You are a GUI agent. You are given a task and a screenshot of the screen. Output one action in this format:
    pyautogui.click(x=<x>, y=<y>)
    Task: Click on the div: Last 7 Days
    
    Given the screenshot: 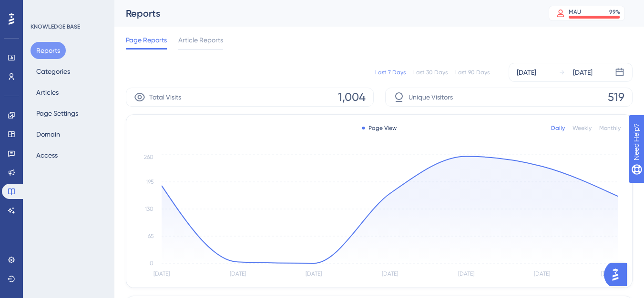 What is the action you would take?
    pyautogui.click(x=390, y=72)
    